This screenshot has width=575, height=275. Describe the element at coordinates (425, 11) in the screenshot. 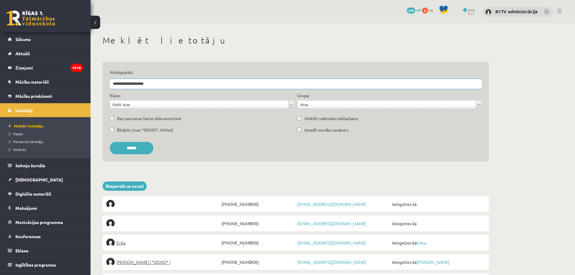

I see `span: 0` at that location.